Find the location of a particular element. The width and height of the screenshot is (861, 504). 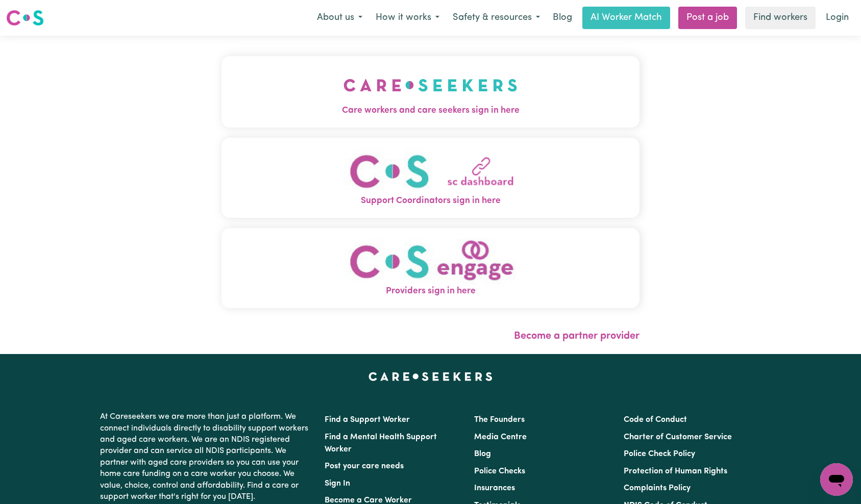

button: How it works is located at coordinates (408, 18).